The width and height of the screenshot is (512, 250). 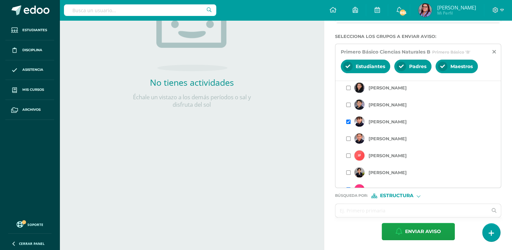 What do you see at coordinates (417, 66) in the screenshot?
I see `span: Padres` at bounding box center [417, 66].